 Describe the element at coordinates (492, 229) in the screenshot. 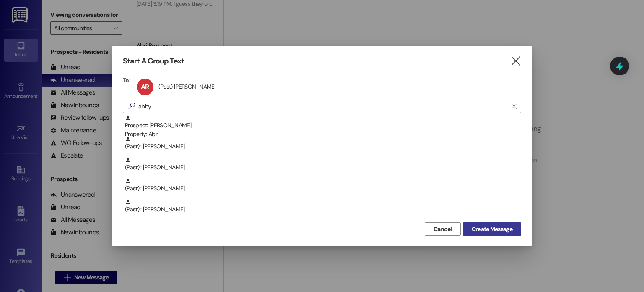

I see `span: Create Message` at that location.